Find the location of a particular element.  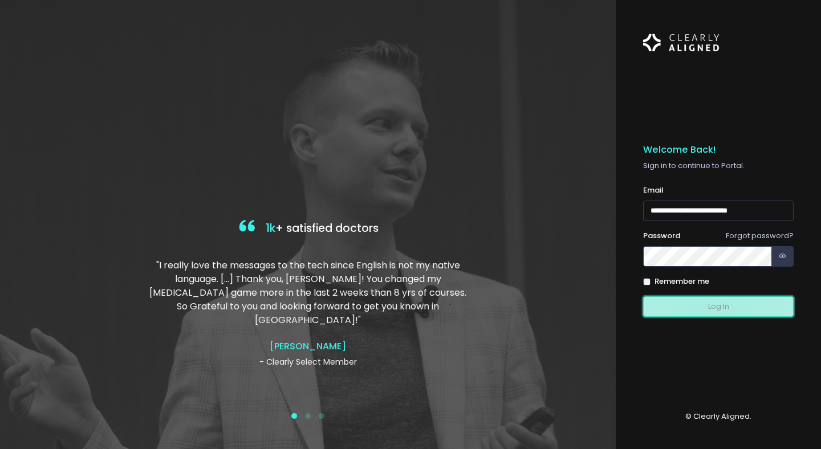

a: Forgot password? is located at coordinates (759, 235).